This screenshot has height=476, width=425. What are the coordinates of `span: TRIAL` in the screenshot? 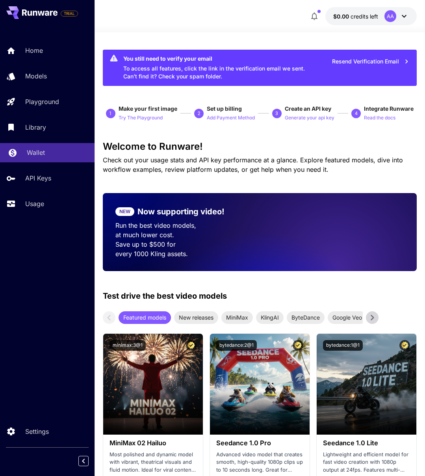 It's located at (69, 13).